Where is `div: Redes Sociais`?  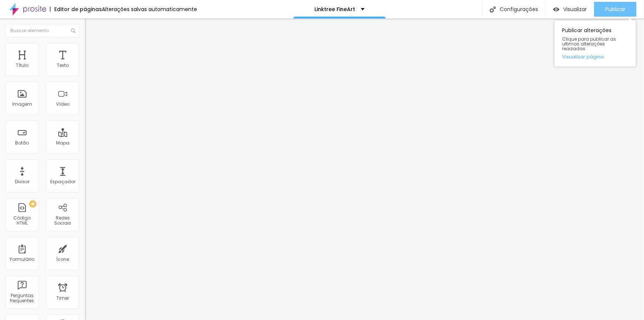
div: Redes Sociais is located at coordinates (63, 220).